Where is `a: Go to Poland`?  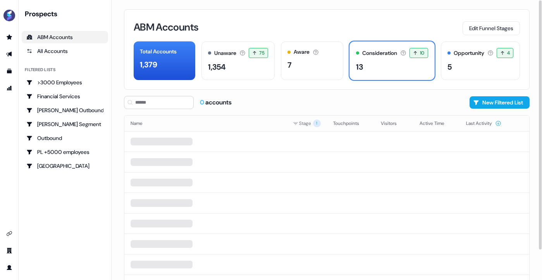 a: Go to Poland is located at coordinates (65, 166).